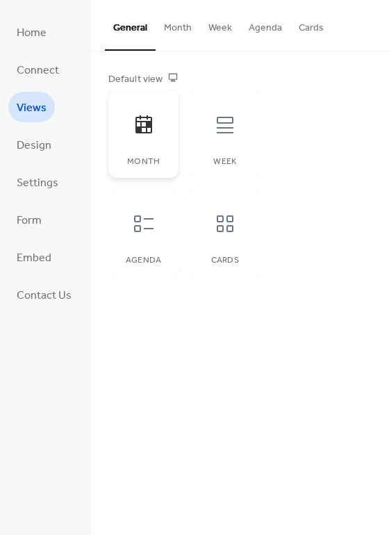  What do you see at coordinates (44, 296) in the screenshot?
I see `span: Contact Us` at bounding box center [44, 296].